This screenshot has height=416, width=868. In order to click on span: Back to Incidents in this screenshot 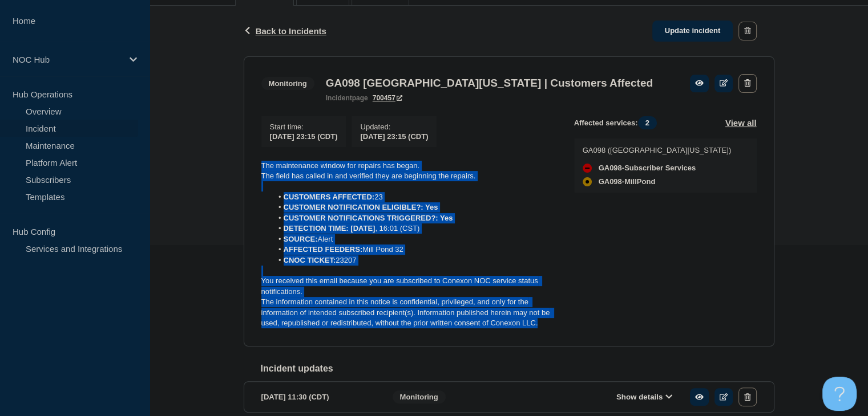, I will do `click(291, 31)`.